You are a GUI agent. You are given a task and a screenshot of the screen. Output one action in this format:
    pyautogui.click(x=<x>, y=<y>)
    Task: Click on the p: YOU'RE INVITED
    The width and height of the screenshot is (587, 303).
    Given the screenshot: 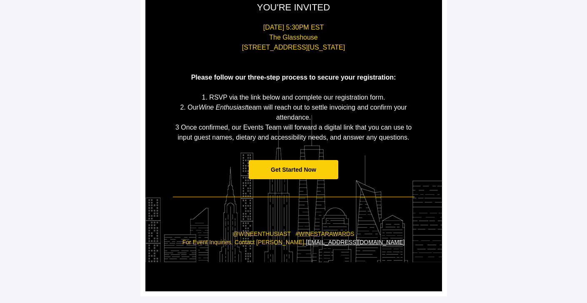 What is the action you would take?
    pyautogui.click(x=294, y=8)
    